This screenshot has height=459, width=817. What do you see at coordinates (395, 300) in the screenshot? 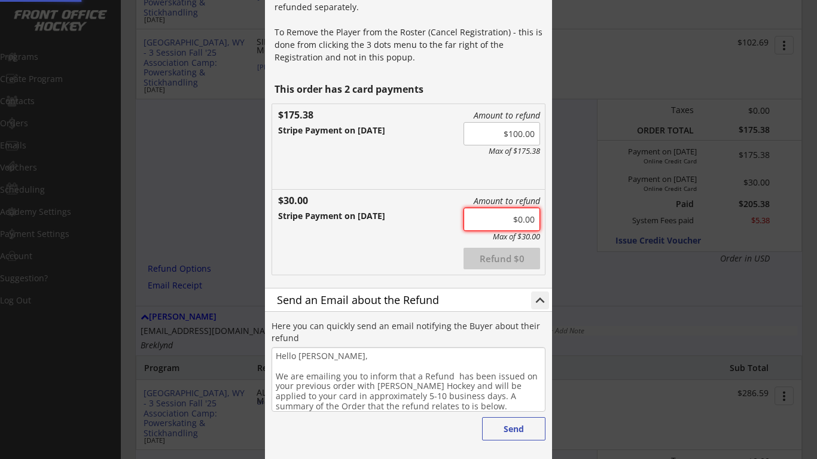
I see `div: Send an Email about the Refund` at bounding box center [395, 300].